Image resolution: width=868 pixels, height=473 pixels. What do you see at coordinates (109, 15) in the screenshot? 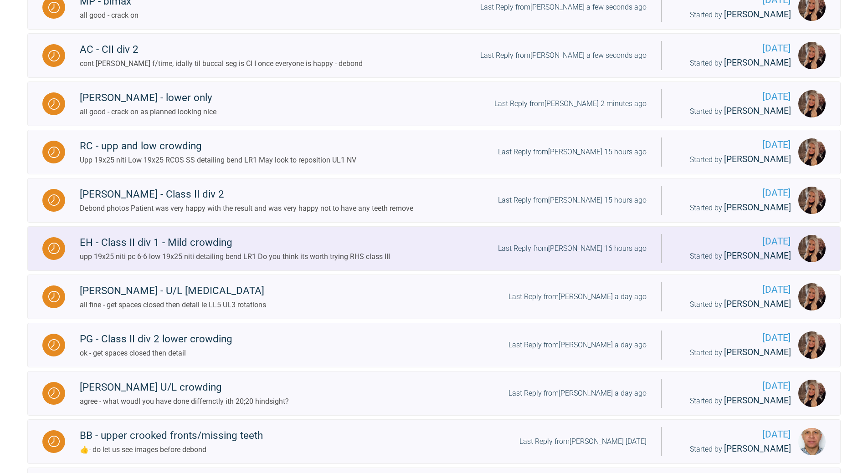
I see `div: all good - crack on` at bounding box center [109, 15].